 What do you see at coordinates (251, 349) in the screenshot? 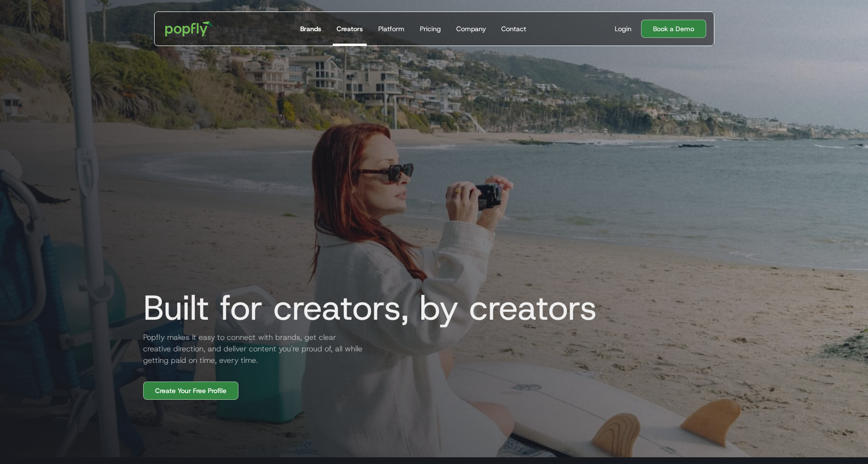
I see `h2: Popfly makes it easy to connect with brands, get clear creative direction, and deliver content yo...` at bounding box center [251, 349].